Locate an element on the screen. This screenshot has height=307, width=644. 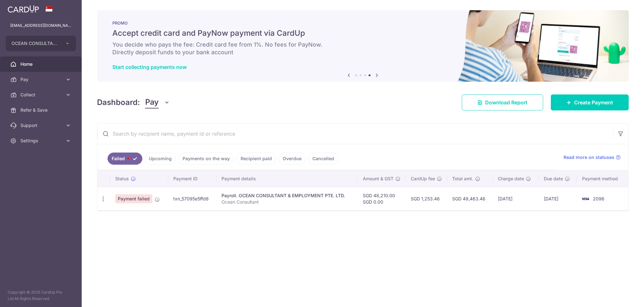
a: Payments on the way is located at coordinates (206, 158).